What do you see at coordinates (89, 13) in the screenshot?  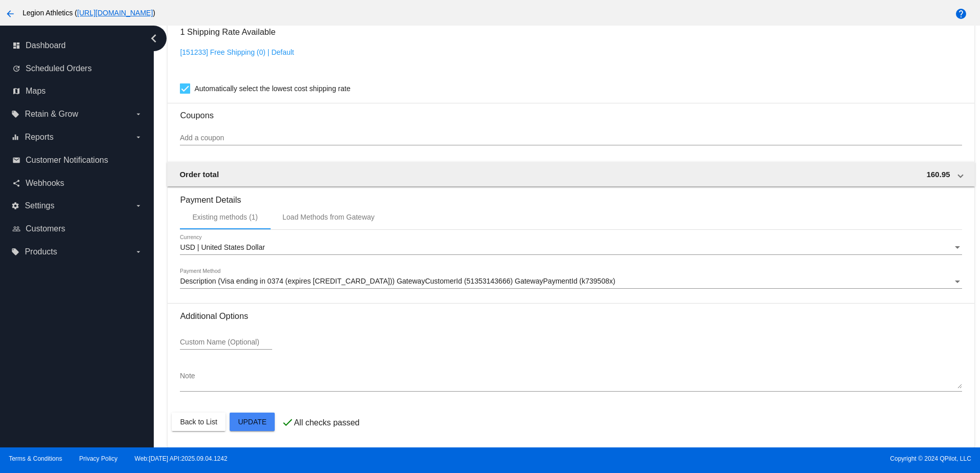 I see `span: Legion Athletics ( )` at bounding box center [89, 13].